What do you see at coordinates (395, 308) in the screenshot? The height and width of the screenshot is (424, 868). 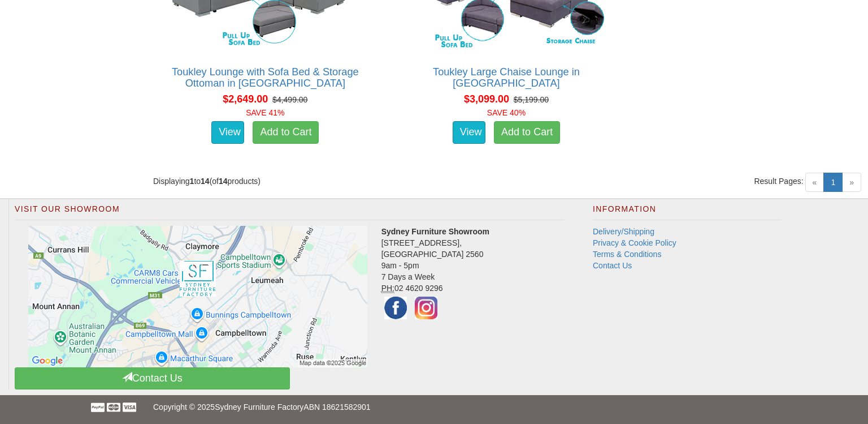 I see `img: Facebook` at bounding box center [395, 308].